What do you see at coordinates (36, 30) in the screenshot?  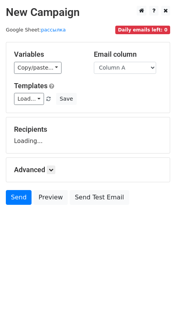 I see `small: Google Sheet:` at bounding box center [36, 30].